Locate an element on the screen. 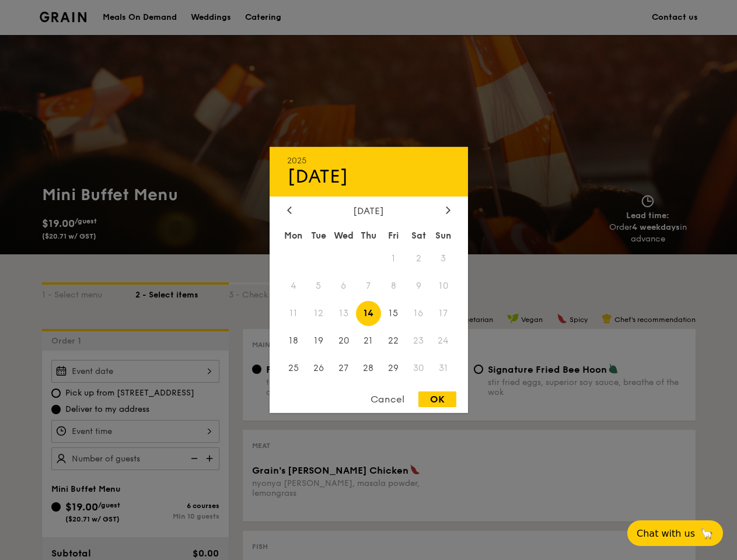 Image resolution: width=737 pixels, height=560 pixels. span: 27 is located at coordinates (343, 368).